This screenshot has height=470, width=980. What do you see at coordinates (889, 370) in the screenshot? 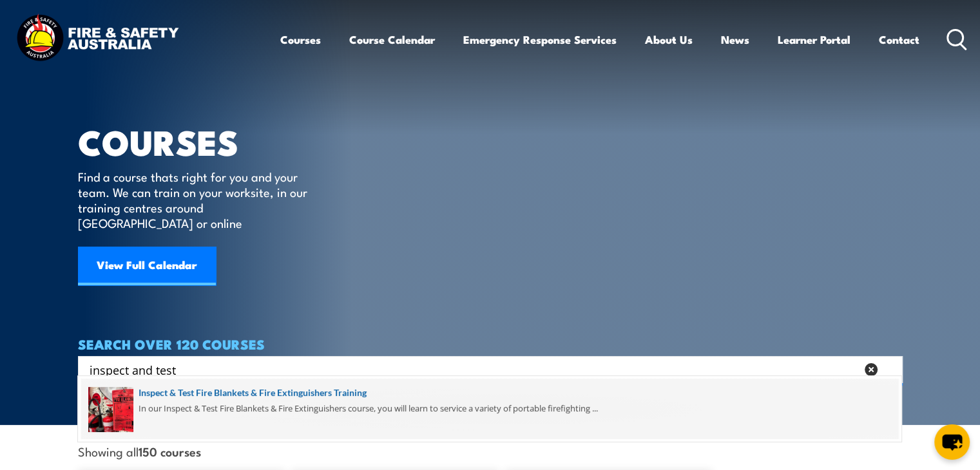
I see `button: Search magnifier button` at bounding box center [889, 370].